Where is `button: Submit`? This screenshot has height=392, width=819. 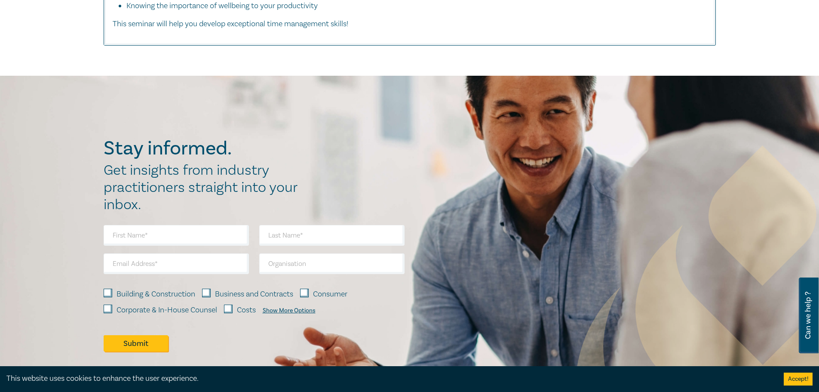 button: Submit is located at coordinates (136, 343).